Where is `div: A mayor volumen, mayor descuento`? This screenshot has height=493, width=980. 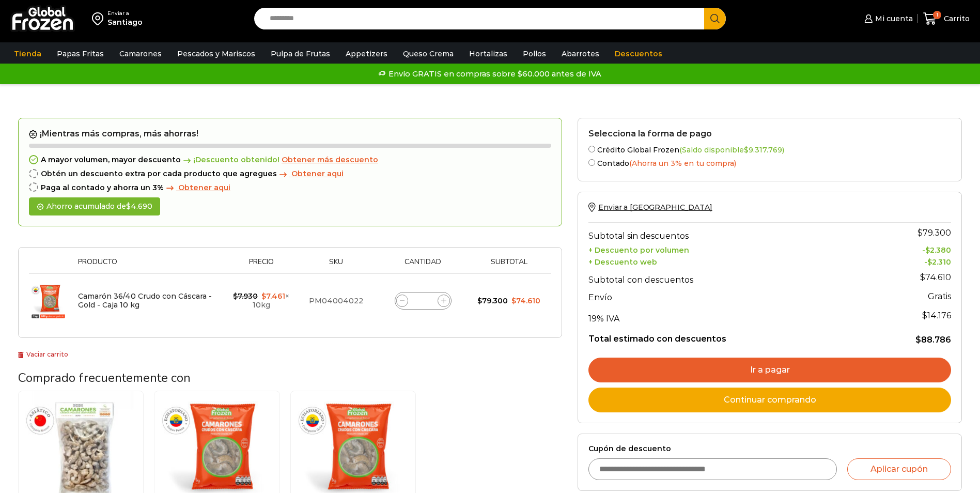 div: A mayor volumen, mayor descuento is located at coordinates (290, 160).